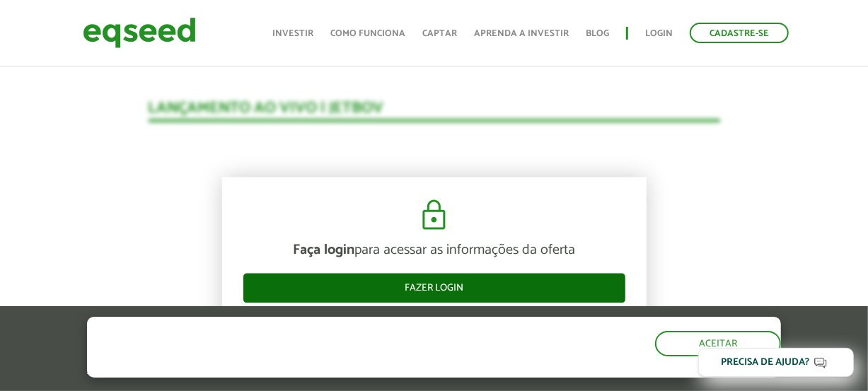  What do you see at coordinates (434, 288) in the screenshot?
I see `a: Fazer login` at bounding box center [434, 288].